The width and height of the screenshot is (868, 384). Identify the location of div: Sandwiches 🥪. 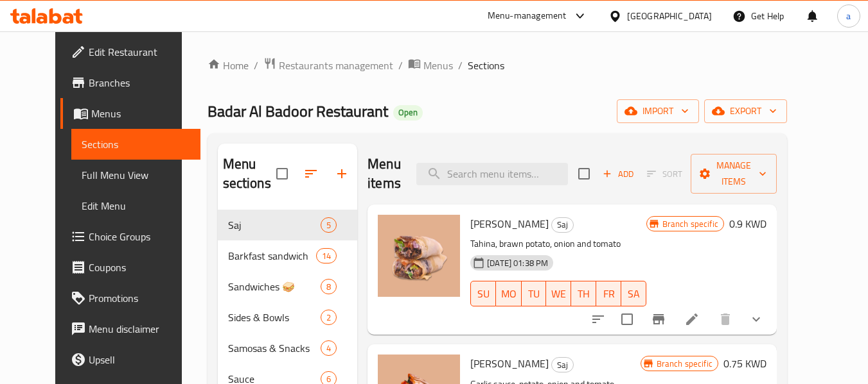
(274, 286).